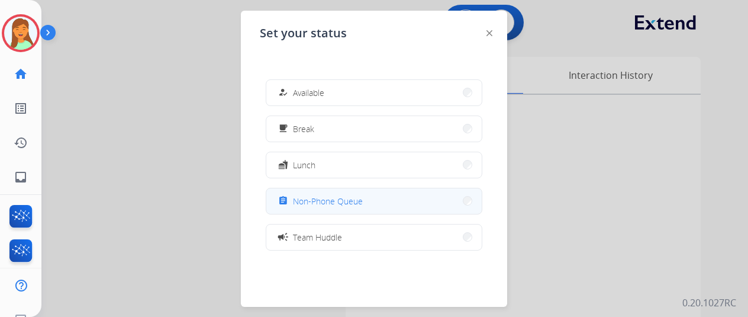 This screenshot has width=748, height=317. I want to click on span: Available, so click(308, 92).